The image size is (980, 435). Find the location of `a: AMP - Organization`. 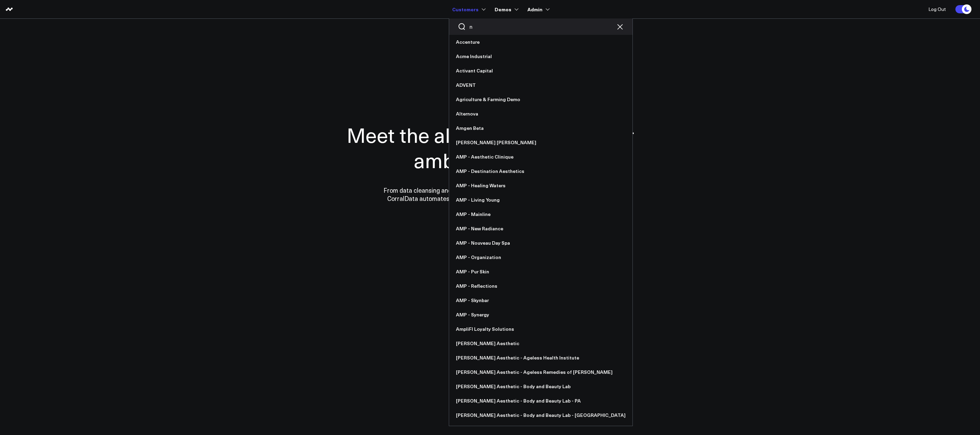

a: AMP - Organization is located at coordinates (541, 257).